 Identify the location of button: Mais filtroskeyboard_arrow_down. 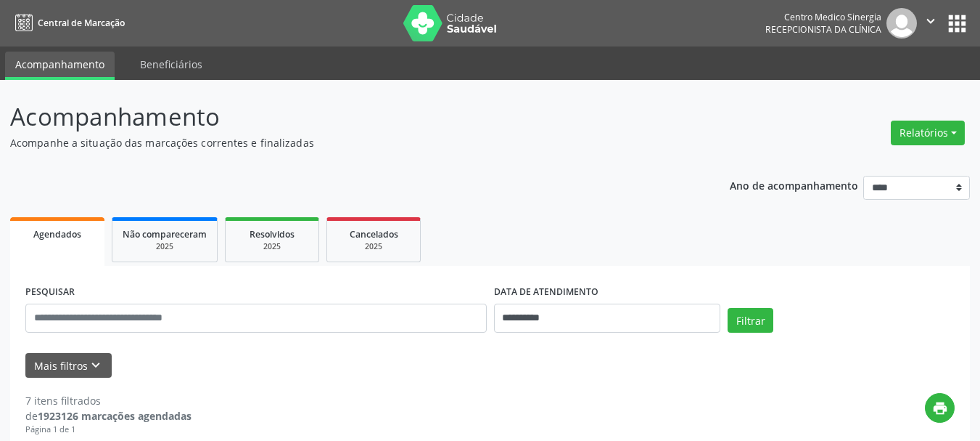
(68, 365).